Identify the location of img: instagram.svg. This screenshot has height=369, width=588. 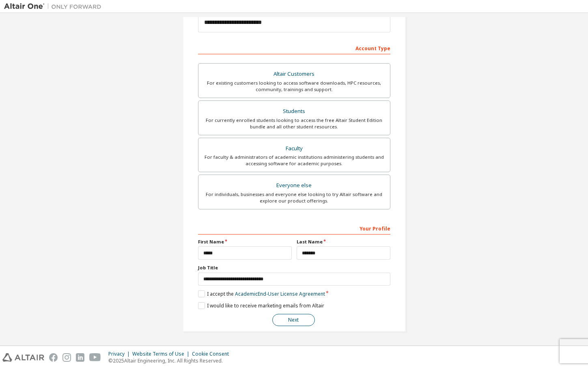
(66, 357).